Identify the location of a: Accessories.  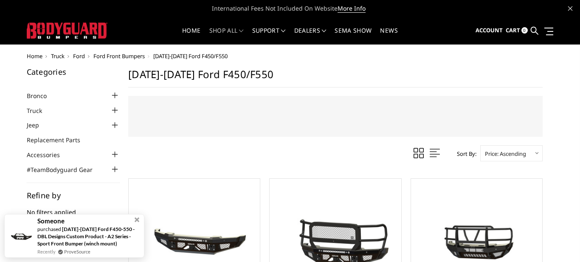
(48, 155).